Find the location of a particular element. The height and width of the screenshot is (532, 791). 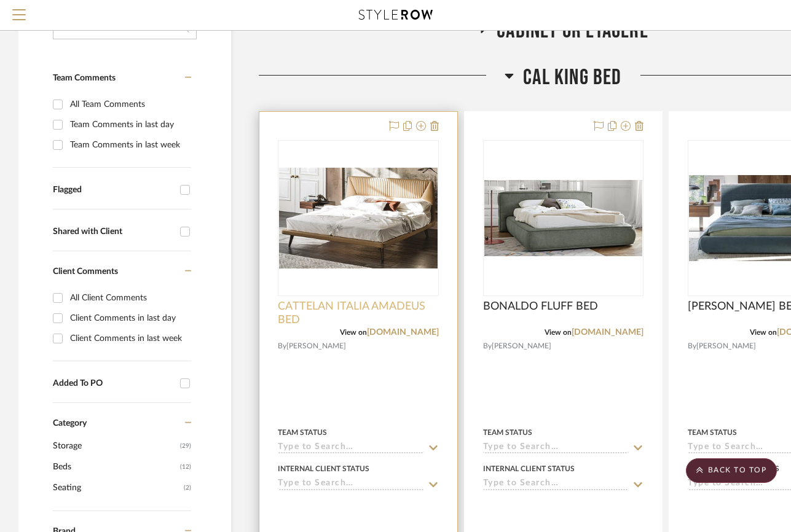

div: All Client Comments is located at coordinates (129, 298).